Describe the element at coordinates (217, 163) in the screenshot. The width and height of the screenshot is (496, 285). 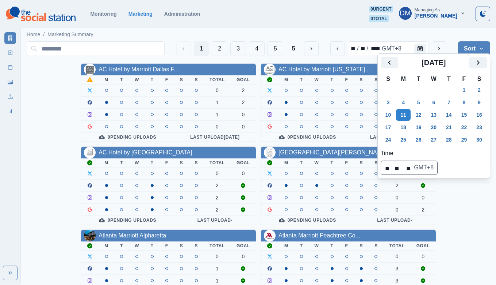
I see `th: Total` at that location.